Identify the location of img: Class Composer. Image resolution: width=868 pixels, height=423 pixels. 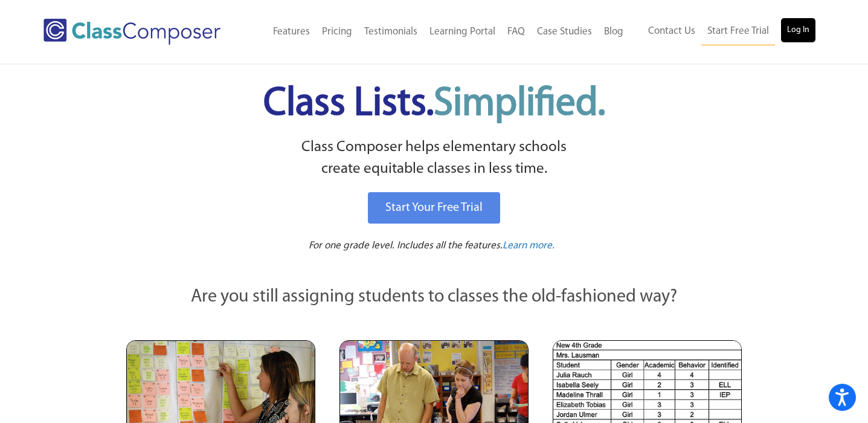
(132, 32).